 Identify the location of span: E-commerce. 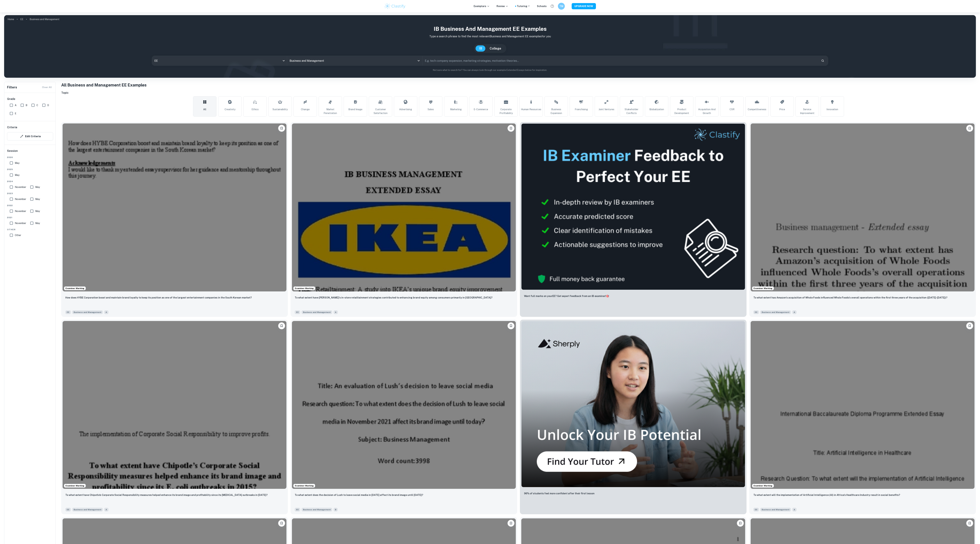
(481, 109).